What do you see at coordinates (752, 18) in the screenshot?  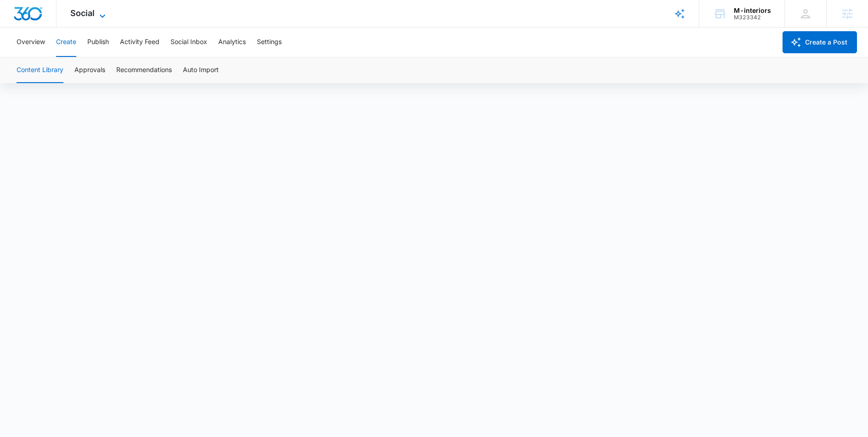 I see `div: account id` at bounding box center [752, 18].